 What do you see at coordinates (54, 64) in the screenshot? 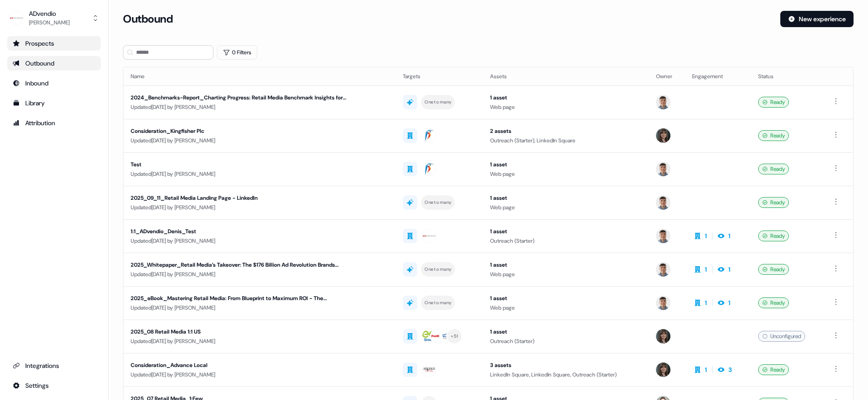
I see `div: Outbound` at bounding box center [54, 64].